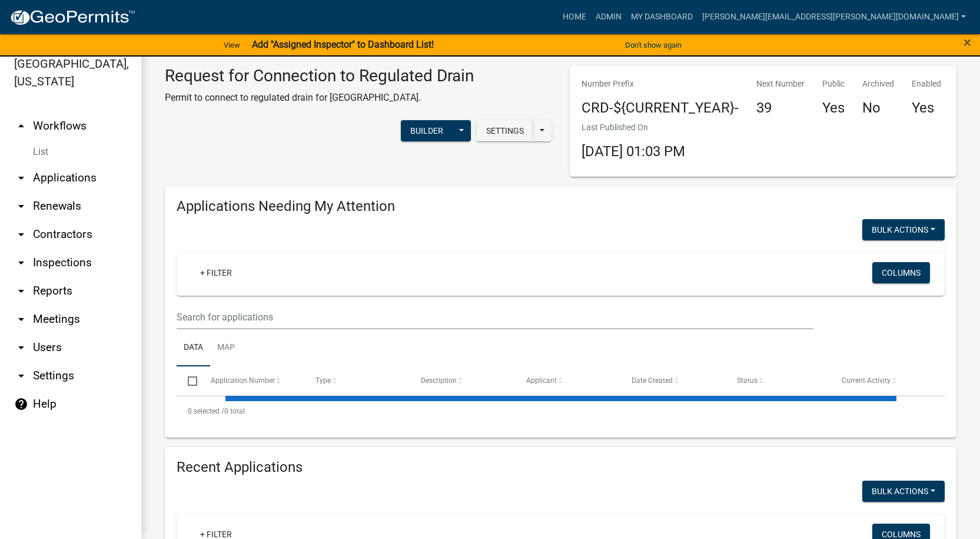 The image size is (980, 539). What do you see at coordinates (654, 44) in the screenshot?
I see `button: Don't show again` at bounding box center [654, 44].